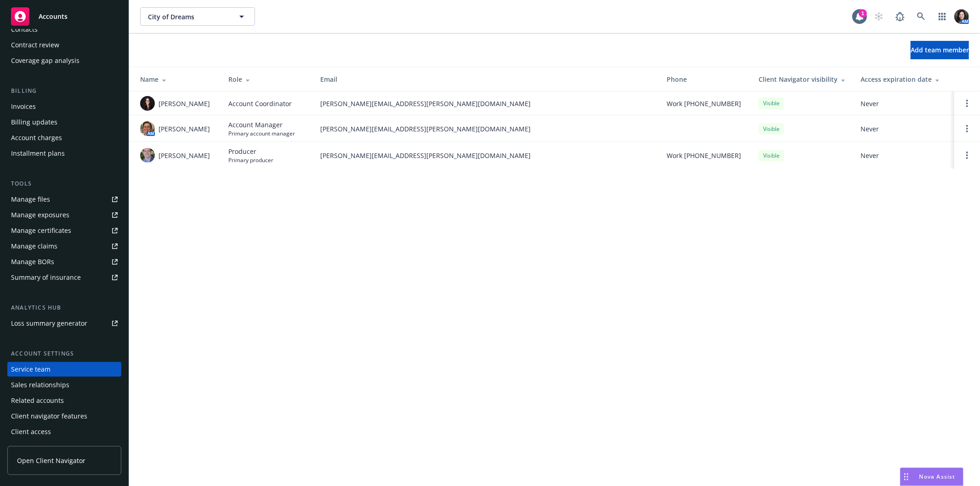 This screenshot has width=980, height=486. I want to click on a: Loss summary generator, so click(64, 323).